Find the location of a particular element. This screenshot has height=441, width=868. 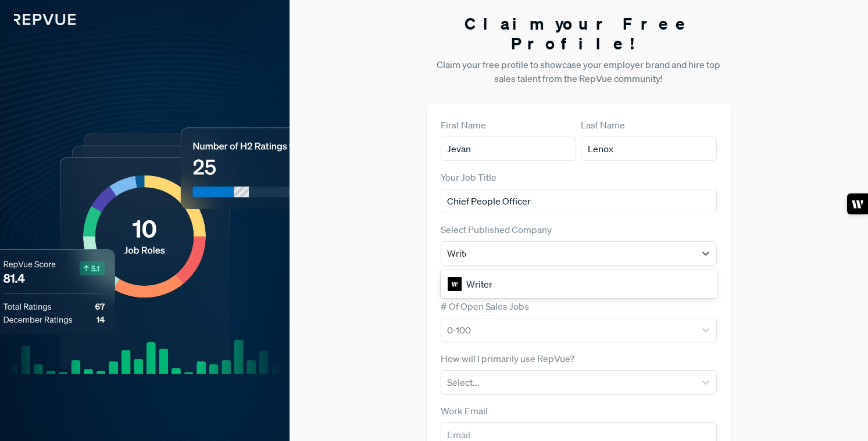

label: Last Name is located at coordinates (603, 125).